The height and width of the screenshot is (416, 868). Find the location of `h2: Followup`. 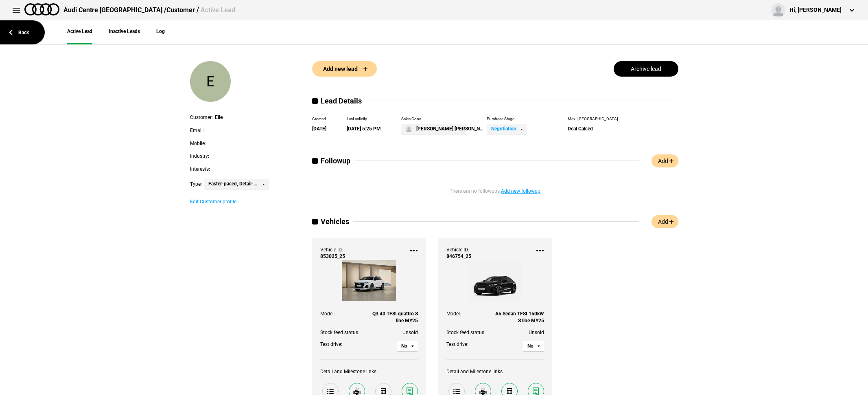

h2: Followup is located at coordinates (476, 161).